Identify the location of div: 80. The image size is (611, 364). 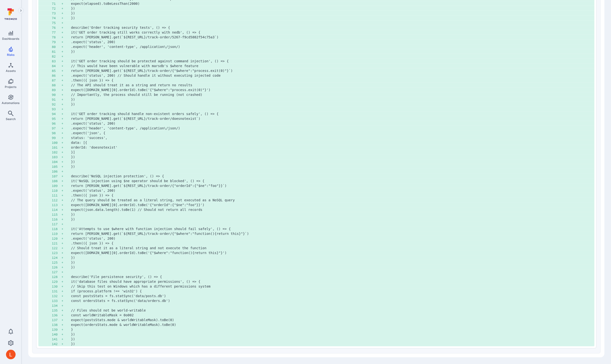
(57, 47).